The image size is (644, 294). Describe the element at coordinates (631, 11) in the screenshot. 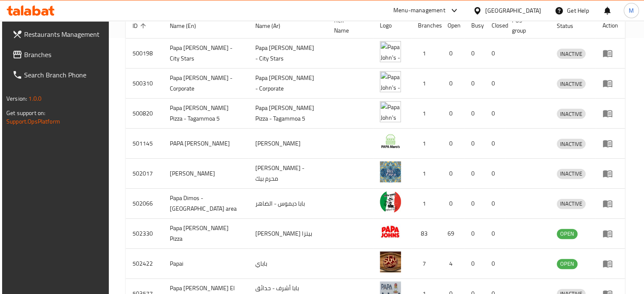

I see `span: M` at that location.